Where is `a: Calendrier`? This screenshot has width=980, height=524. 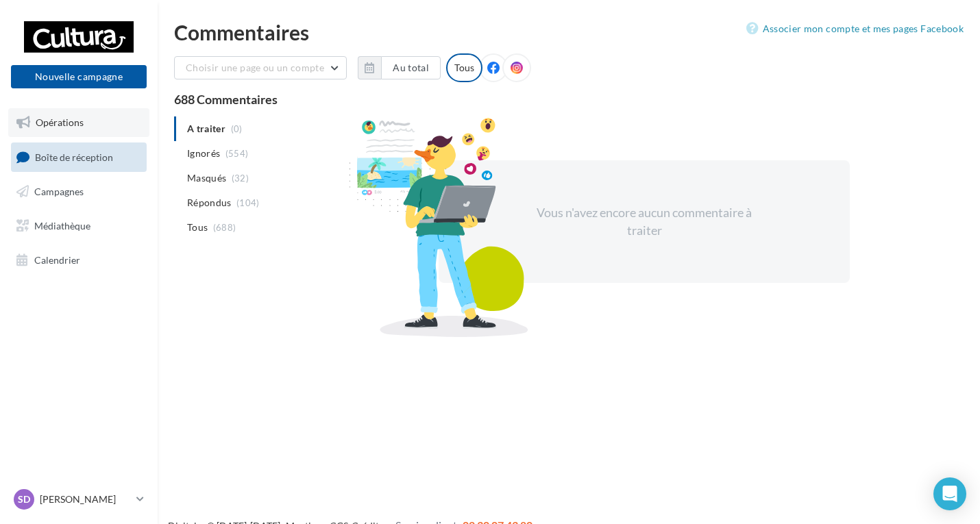
a: Calendrier is located at coordinates (79, 261).